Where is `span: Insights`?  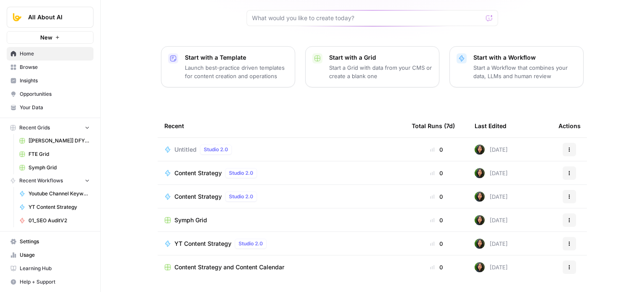
span: Insights is located at coordinates (55, 81).